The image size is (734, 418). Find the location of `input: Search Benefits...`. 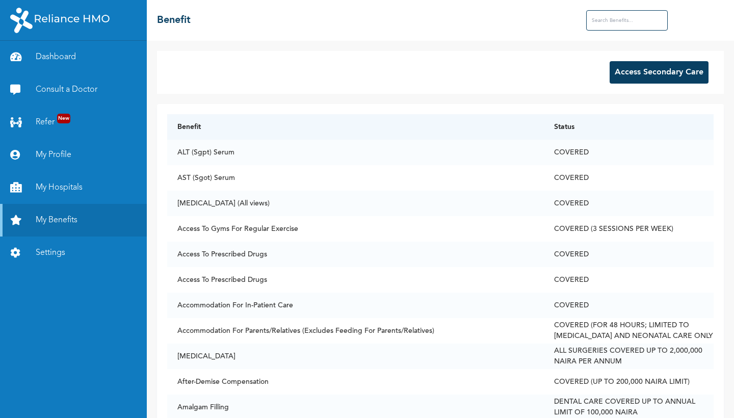

input: Search Benefits... is located at coordinates (627, 20).